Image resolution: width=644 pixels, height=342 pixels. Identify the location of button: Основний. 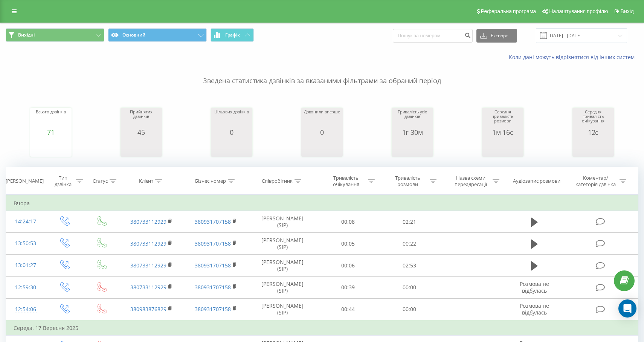
(158, 35).